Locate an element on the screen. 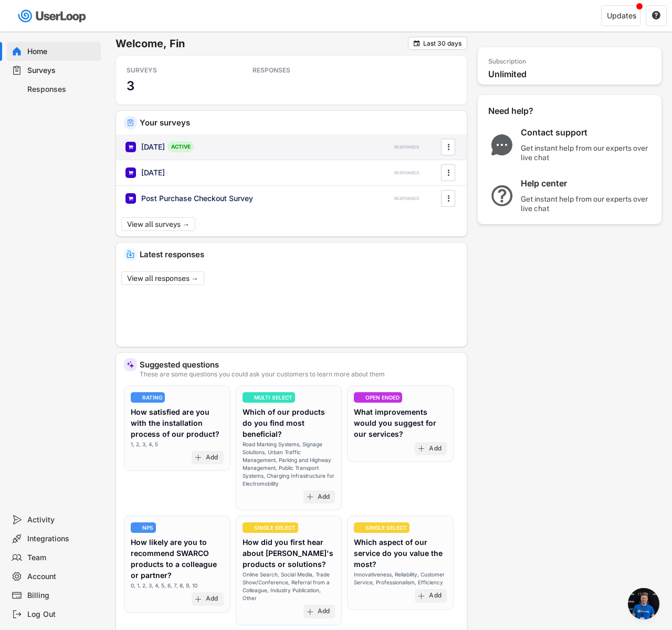  div: Suggested questions is located at coordinates (299, 364).